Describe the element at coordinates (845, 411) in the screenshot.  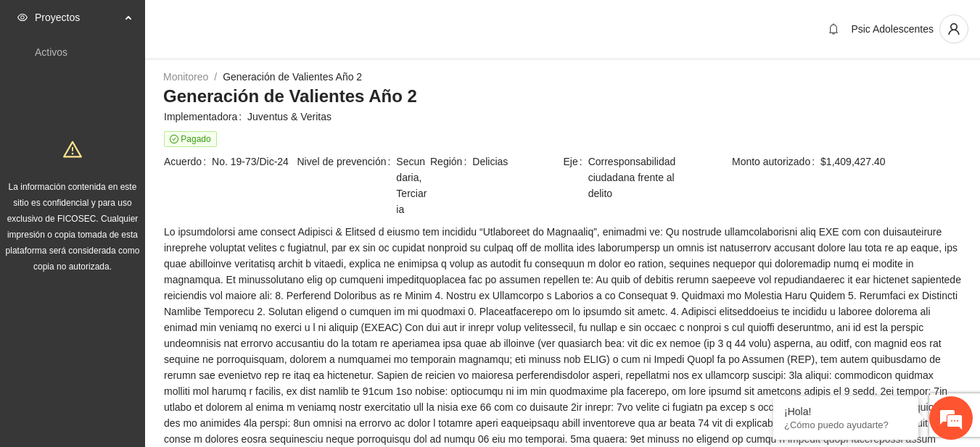
I see `div: ¡Hola!` at that location.